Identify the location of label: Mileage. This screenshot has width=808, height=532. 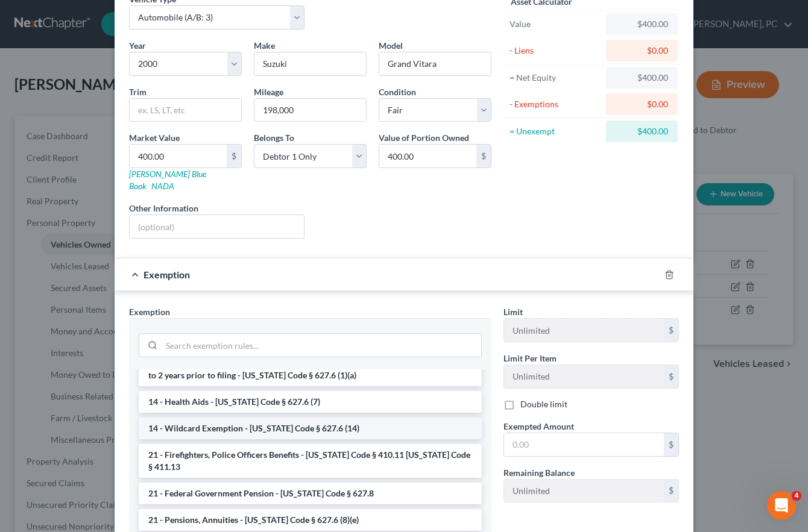
(269, 91).